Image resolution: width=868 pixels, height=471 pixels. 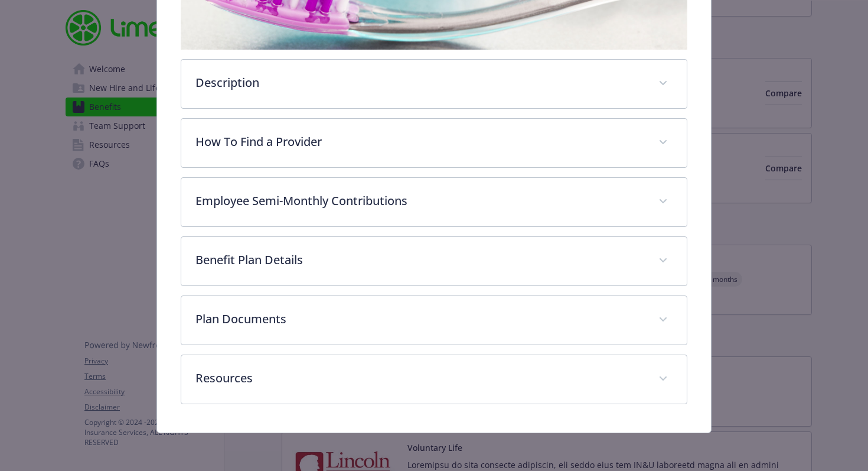 I want to click on div: Employee Semi-Monthly Contributions, so click(x=434, y=202).